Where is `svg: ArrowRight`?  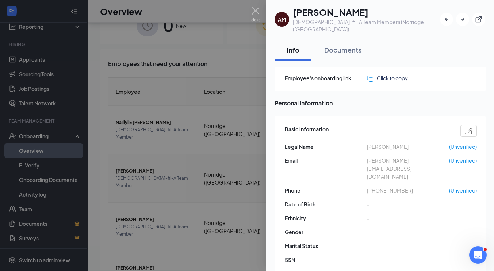 svg: ArrowRight is located at coordinates (463, 19).